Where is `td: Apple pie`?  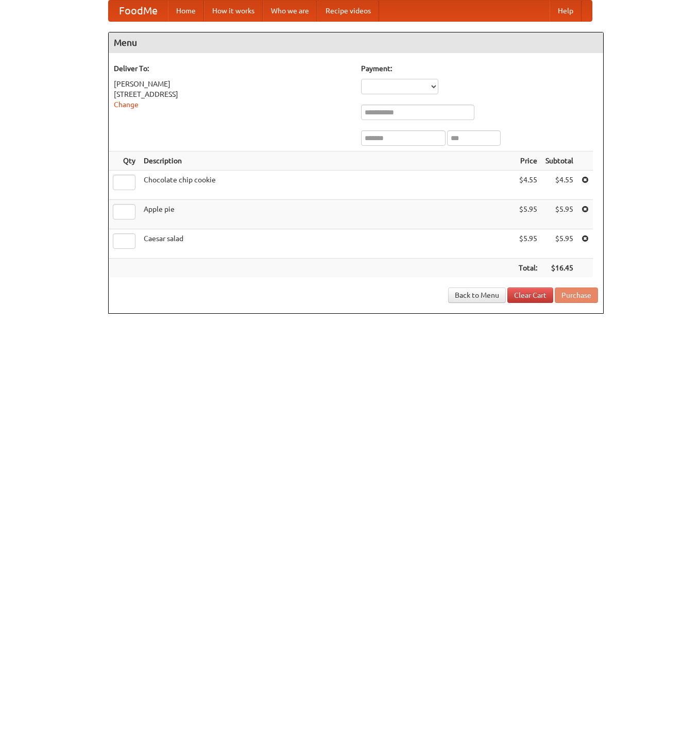 td: Apple pie is located at coordinates (327, 215).